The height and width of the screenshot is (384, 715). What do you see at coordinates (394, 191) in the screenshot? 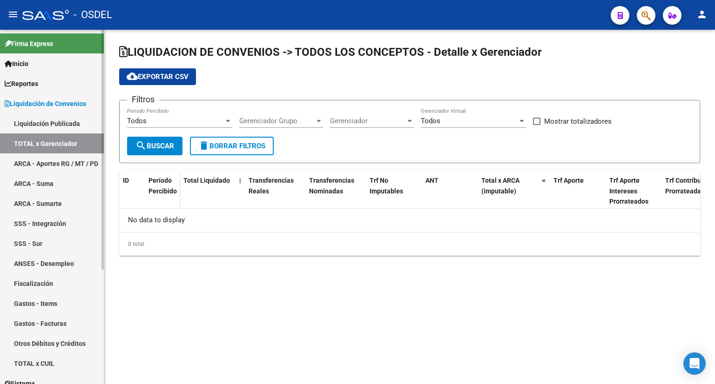
I see `datatable-header-cell: Trf No Imputables` at bounding box center [394, 191].